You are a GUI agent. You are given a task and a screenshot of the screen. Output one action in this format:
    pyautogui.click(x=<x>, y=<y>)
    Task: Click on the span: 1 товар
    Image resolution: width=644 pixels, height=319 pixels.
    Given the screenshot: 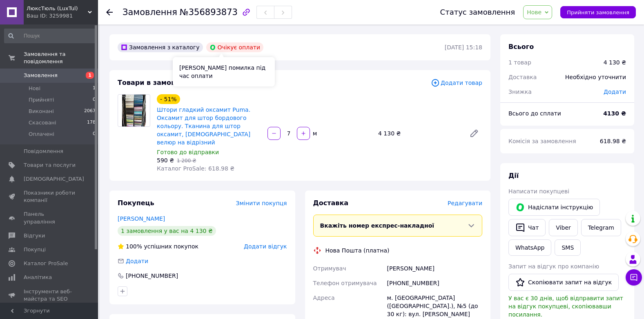 What is the action you would take?
    pyautogui.click(x=520, y=63)
    